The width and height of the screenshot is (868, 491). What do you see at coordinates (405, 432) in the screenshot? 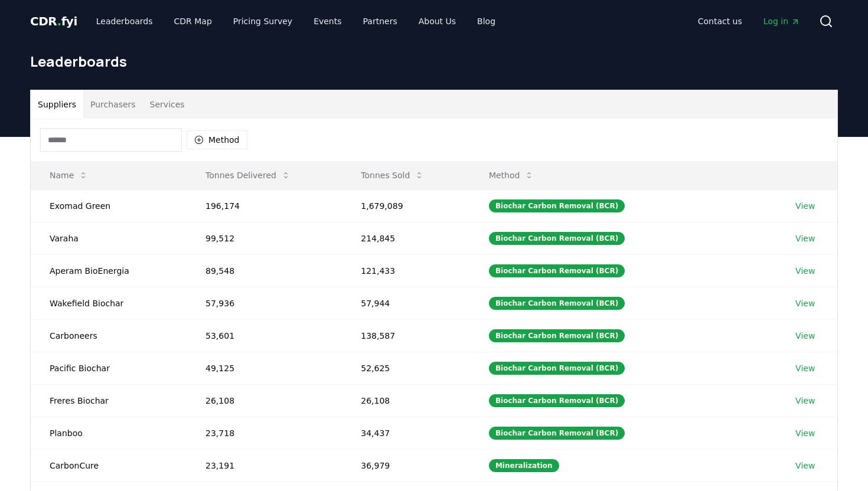
I see `td: 34,437` at bounding box center [405, 432].